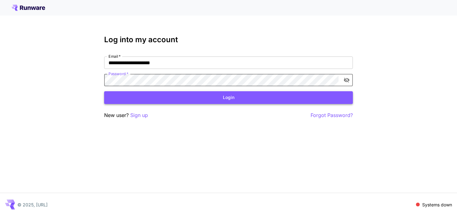 The width and height of the screenshot is (457, 216). I want to click on h3: Log into my account, so click(228, 40).